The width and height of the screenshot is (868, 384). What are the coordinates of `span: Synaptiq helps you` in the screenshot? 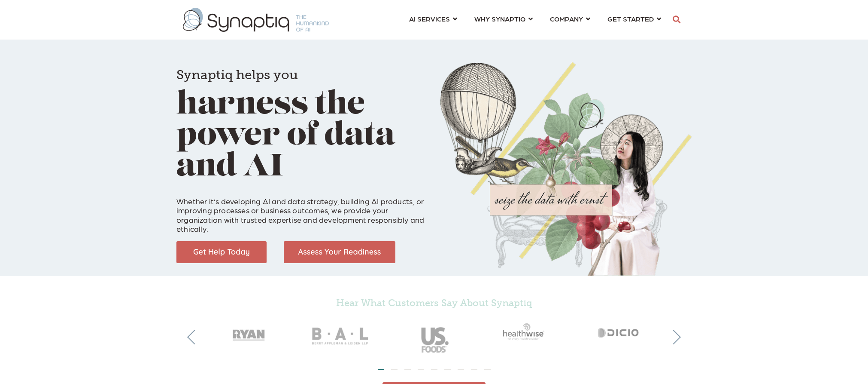 It's located at (237, 75).